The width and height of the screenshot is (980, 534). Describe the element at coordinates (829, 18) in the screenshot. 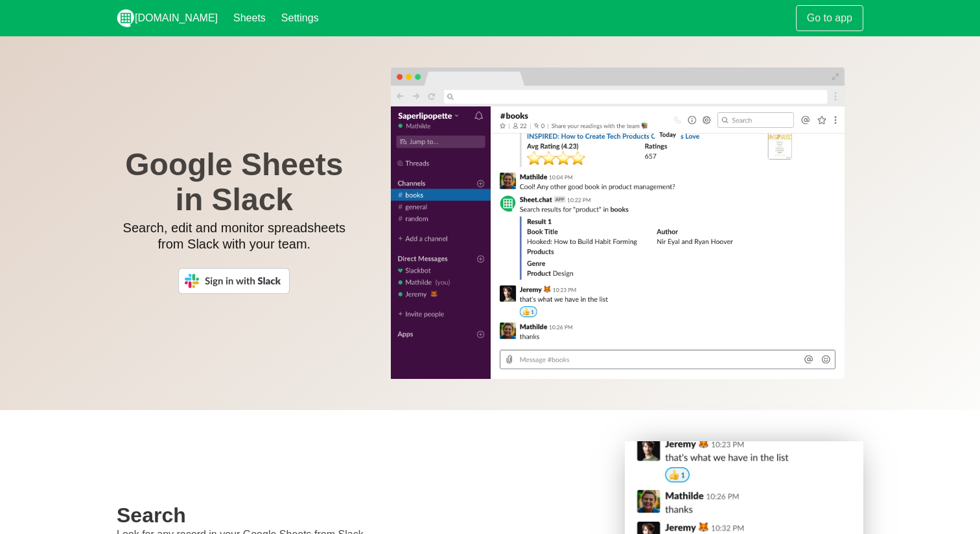

I see `a: Go to app` at that location.